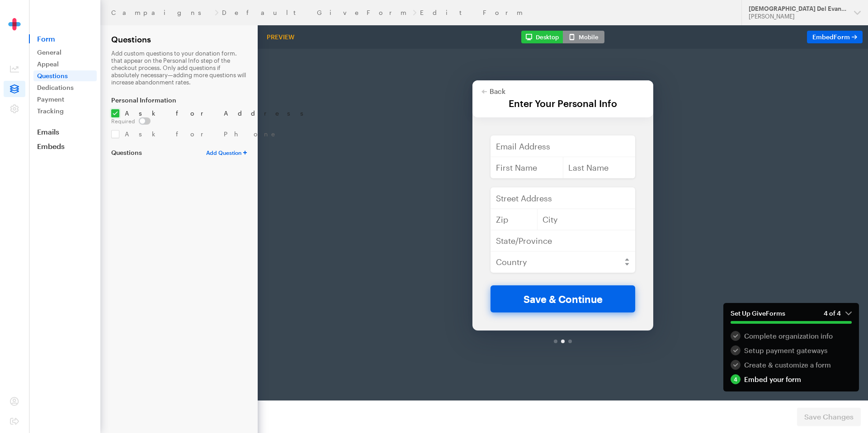 This screenshot has height=433, width=868. I want to click on label: Personal Information, so click(179, 100).